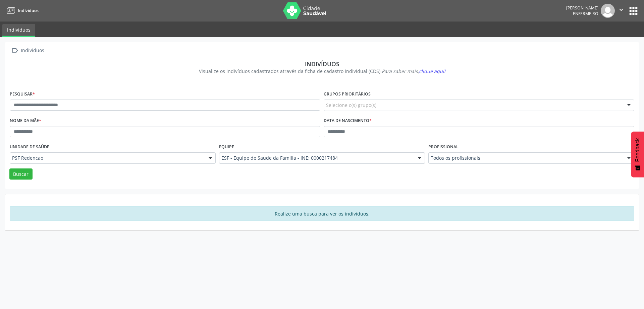  I want to click on span: Enfermeiro, so click(586, 13).